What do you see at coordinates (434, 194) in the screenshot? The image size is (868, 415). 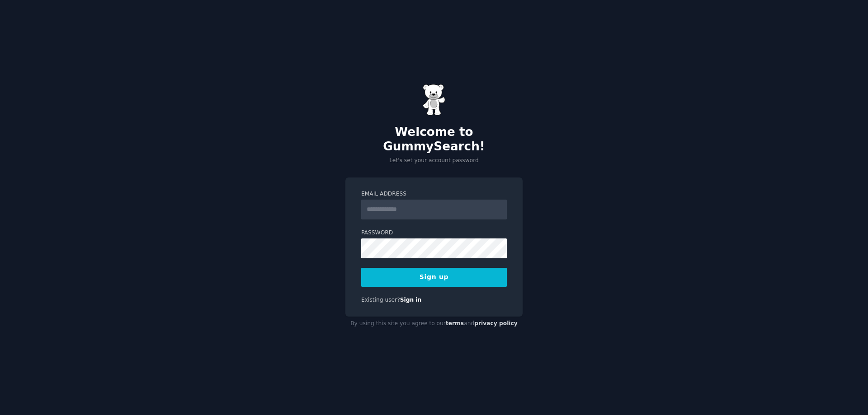 I see `label: Email Address` at bounding box center [434, 194].